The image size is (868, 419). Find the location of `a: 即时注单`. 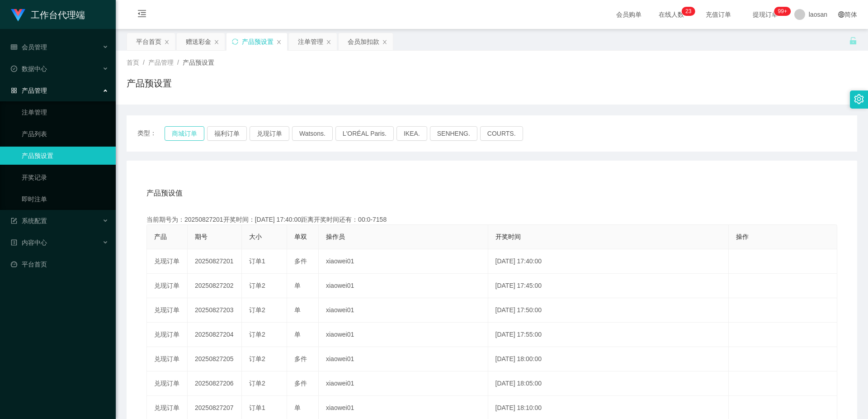

a: 即时注单 is located at coordinates (65, 199).